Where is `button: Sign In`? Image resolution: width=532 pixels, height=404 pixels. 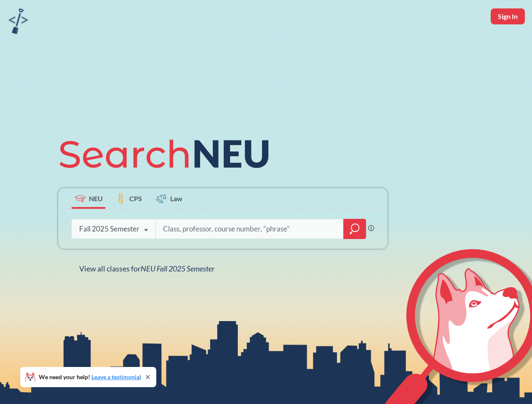 button: Sign In is located at coordinates (508, 16).